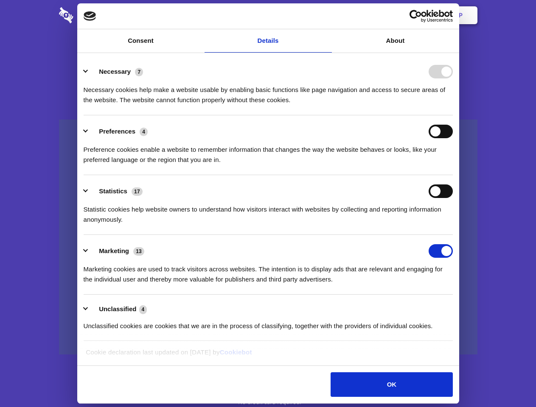 This screenshot has width=536, height=407. What do you see at coordinates (268, 41) in the screenshot?
I see `a: Details` at bounding box center [268, 41].